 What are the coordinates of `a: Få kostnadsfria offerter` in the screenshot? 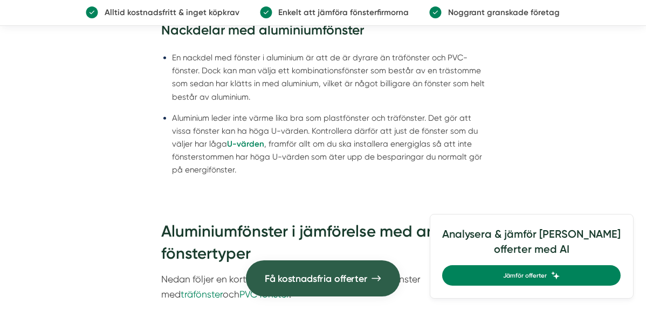 It's located at (323, 278).